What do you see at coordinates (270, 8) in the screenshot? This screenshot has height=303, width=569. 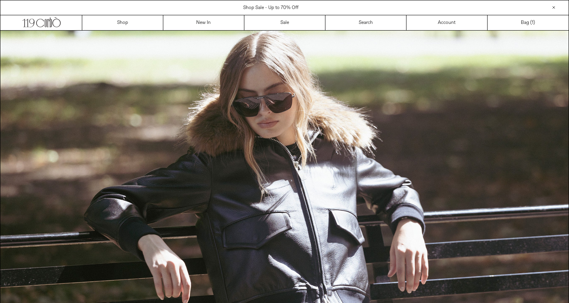 I see `span: Shop Sale - Up to 70% Off` at bounding box center [270, 8].